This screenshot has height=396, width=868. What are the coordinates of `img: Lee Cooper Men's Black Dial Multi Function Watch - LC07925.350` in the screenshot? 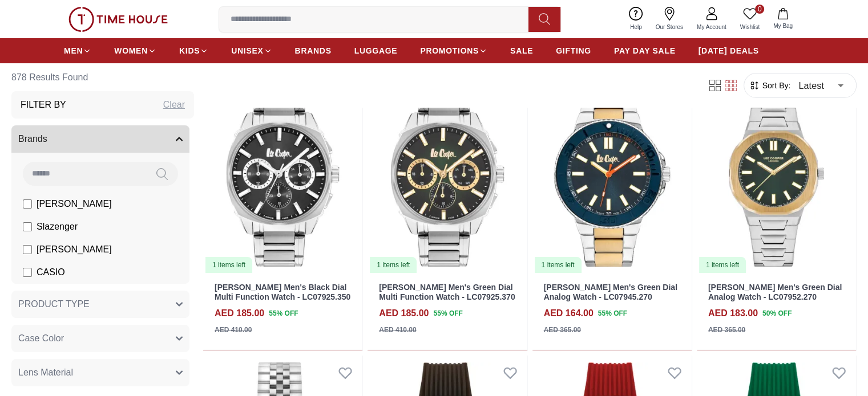 It's located at (283, 173).